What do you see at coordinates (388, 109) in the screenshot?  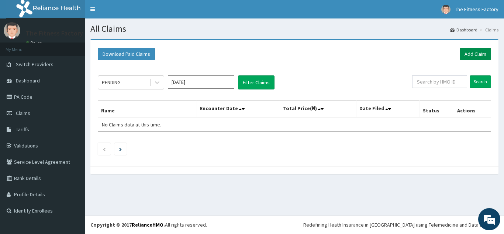 I see `th: Date Filed` at bounding box center [388, 109].